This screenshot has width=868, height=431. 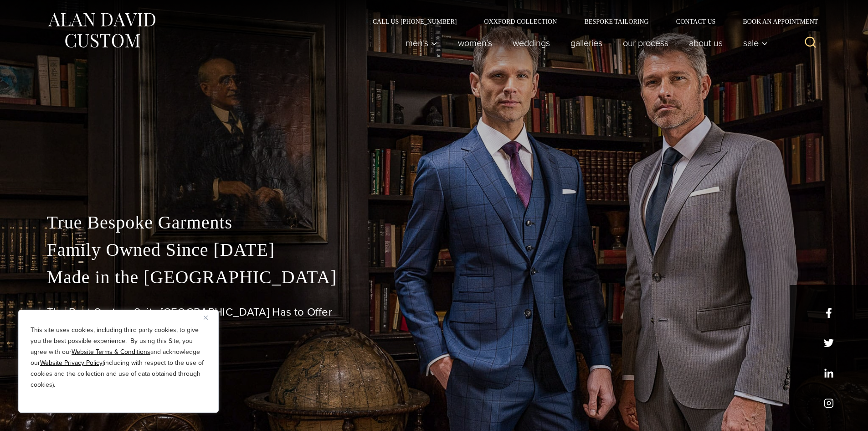 What do you see at coordinates (645, 43) in the screenshot?
I see `a: Our Process` at bounding box center [645, 43].